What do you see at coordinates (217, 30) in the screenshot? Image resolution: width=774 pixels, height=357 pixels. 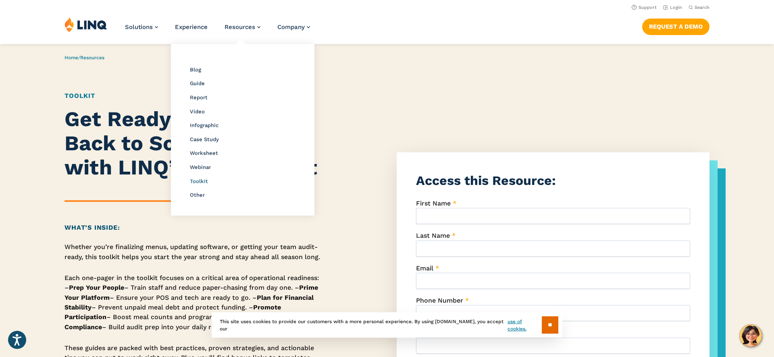 I see `nav: Primary Navigation` at bounding box center [217, 30].